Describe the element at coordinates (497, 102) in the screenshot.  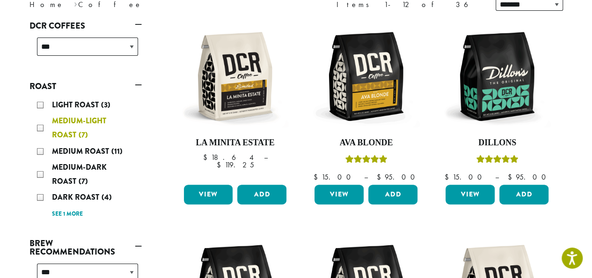
I see `a: DillonsRated 5.00 out of 5` at that location.